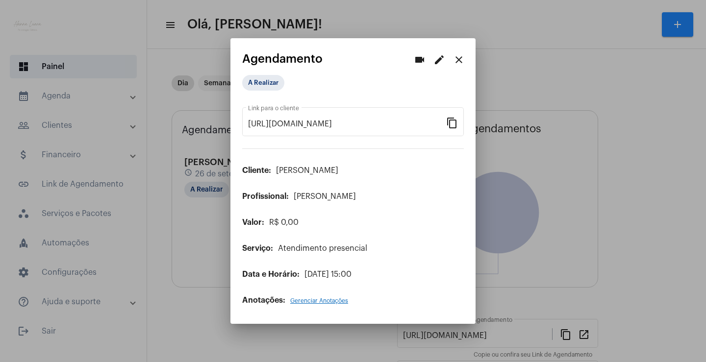 Image resolution: width=706 pixels, height=362 pixels. Describe the element at coordinates (263, 83) in the screenshot. I see `mat-chip: A Realizar` at that location.